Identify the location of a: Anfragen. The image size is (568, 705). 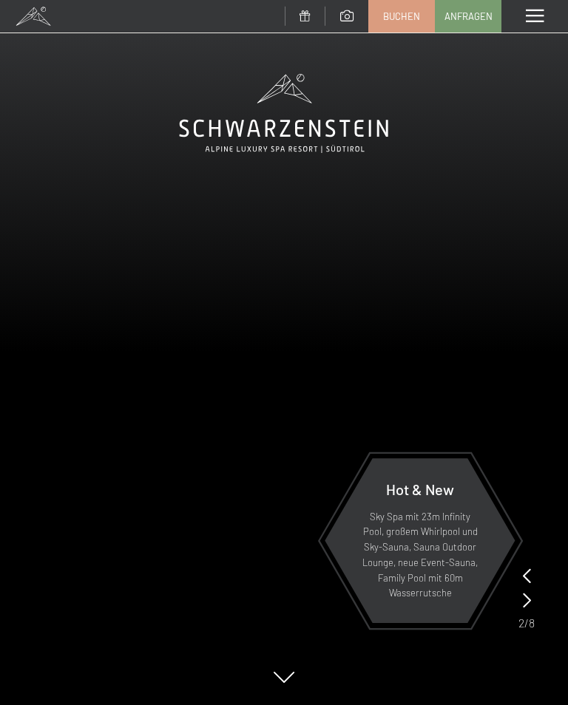
(468, 16).